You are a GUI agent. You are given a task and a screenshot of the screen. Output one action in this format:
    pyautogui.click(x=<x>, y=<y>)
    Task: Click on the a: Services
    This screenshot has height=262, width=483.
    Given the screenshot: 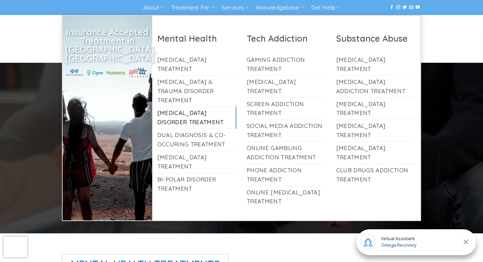 What is the action you would take?
    pyautogui.click(x=235, y=8)
    